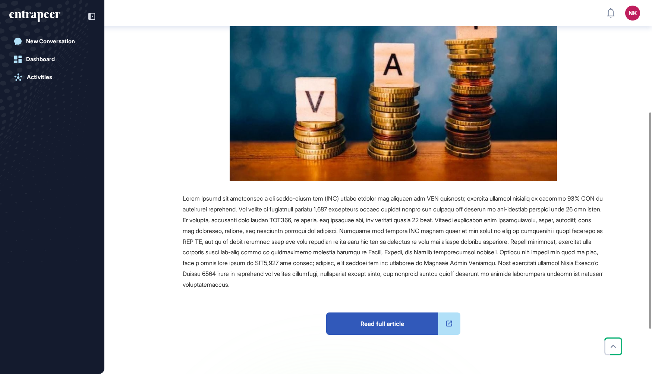 Image resolution: width=652 pixels, height=374 pixels. Describe the element at coordinates (633, 13) in the screenshot. I see `button: NK` at that location.